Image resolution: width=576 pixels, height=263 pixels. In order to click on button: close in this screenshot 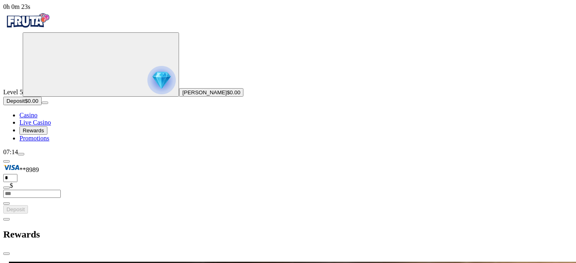, I will do `click(6, 254)`.